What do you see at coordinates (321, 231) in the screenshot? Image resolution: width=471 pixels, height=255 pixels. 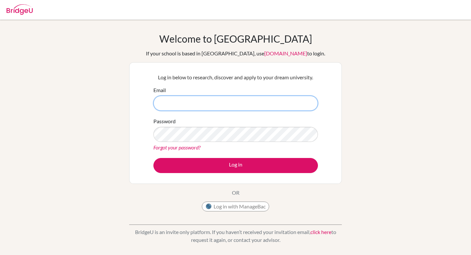 I see `a: click here` at bounding box center [321, 231].